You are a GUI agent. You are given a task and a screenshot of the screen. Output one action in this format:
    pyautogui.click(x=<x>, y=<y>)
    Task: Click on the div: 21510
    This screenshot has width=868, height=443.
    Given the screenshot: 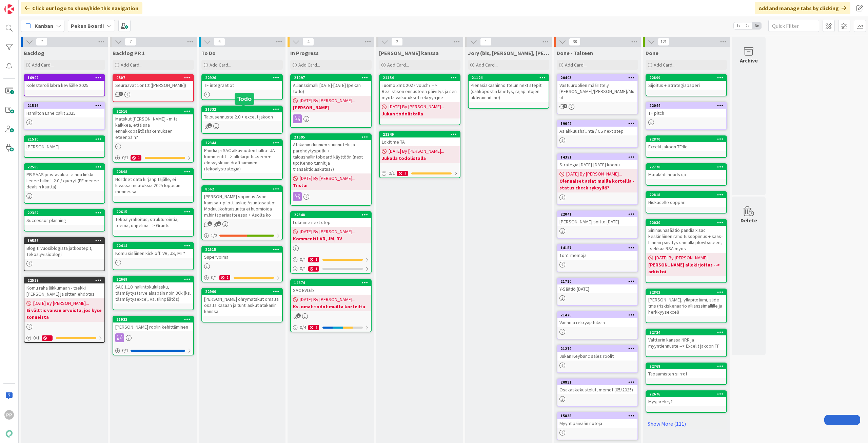 What is the action you would take?
    pyautogui.click(x=64, y=139)
    